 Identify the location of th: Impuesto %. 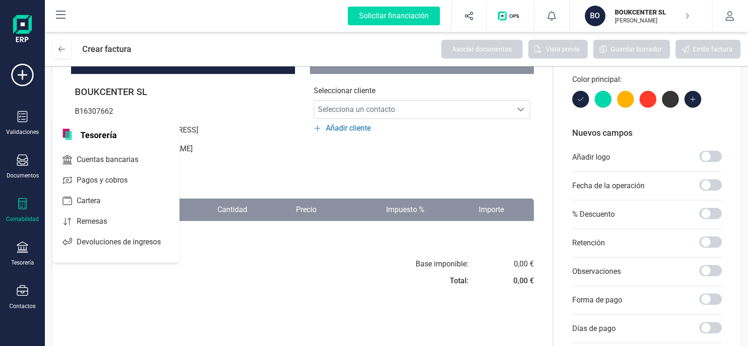
(376, 210).